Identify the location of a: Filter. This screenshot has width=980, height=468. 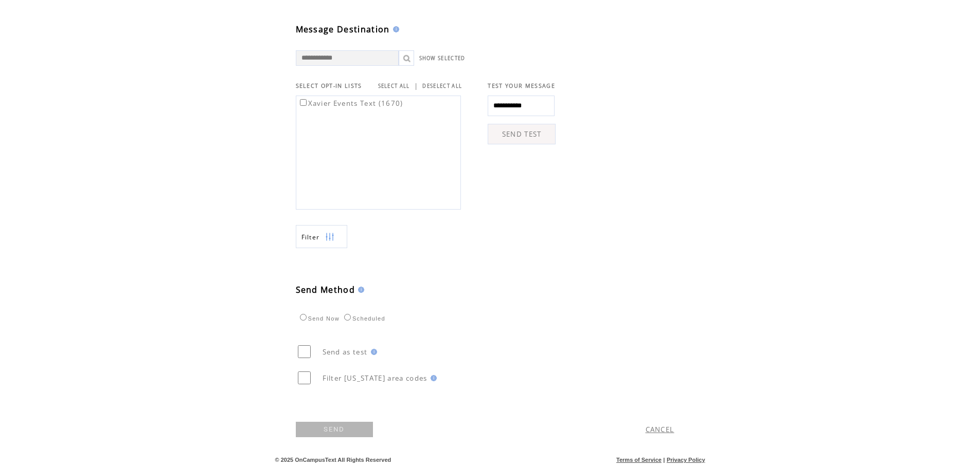
(322, 236).